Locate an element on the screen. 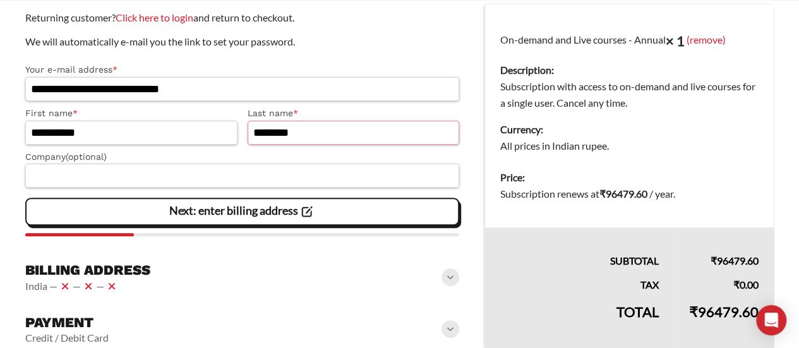 The width and height of the screenshot is (799, 348). dd: All prices in Indian rupee. is located at coordinates (629, 146).